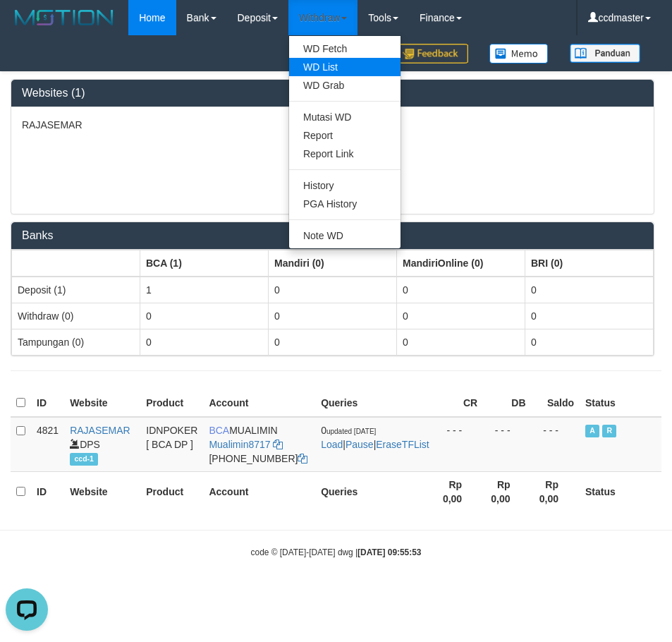 The height and width of the screenshot is (642, 672). I want to click on a: Mualimin8717, so click(239, 444).